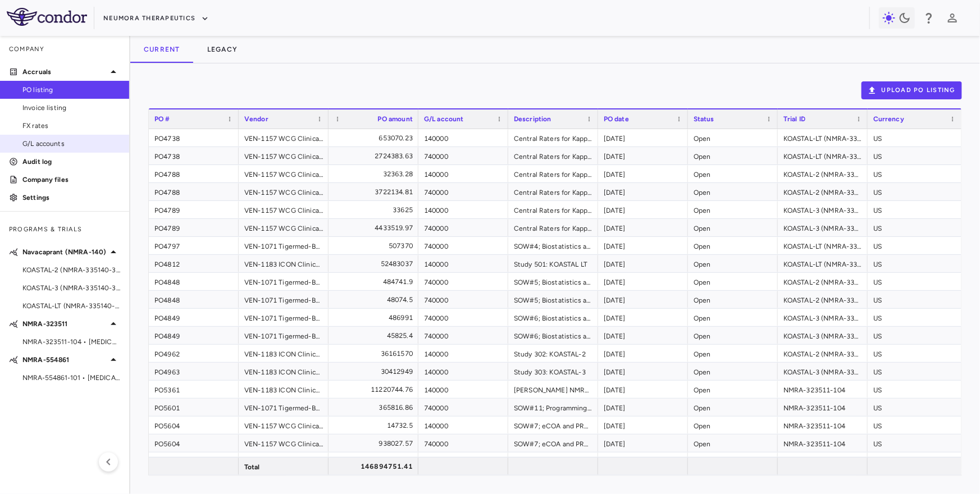  I want to click on button: Current, so click(162, 50).